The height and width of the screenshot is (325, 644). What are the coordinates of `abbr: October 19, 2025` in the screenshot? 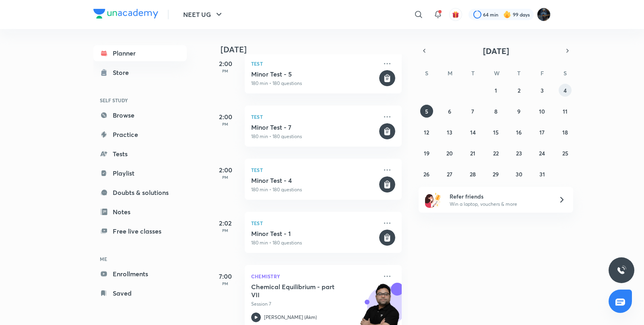 It's located at (427, 153).